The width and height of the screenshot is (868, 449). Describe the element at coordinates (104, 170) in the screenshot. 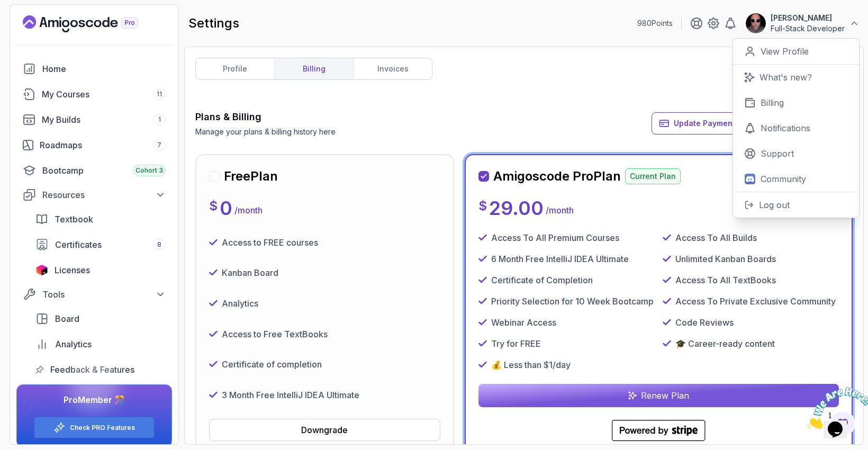

I see `div: Bootcamp` at that location.